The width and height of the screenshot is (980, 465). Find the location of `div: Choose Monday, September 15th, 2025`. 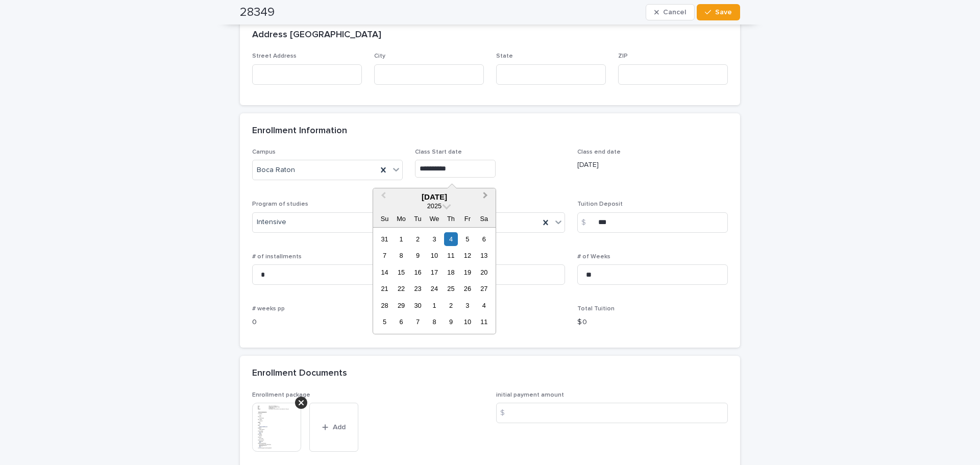

div: Choose Monday, September 15th, 2025 is located at coordinates (400, 272).